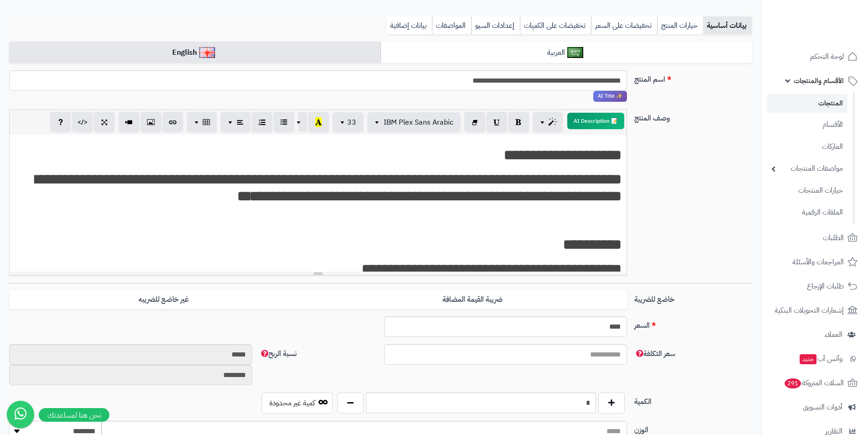 The width and height of the screenshot is (868, 435). Describe the element at coordinates (693, 116) in the screenshot. I see `label: وصف المنتج` at that location.